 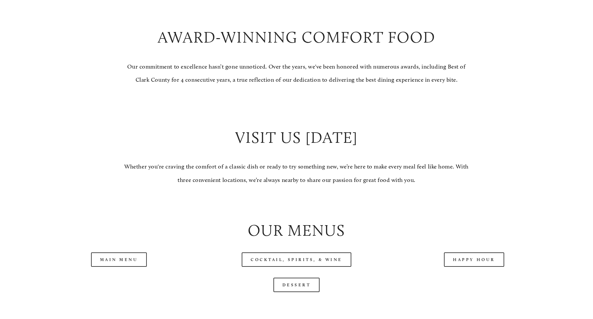 I want to click on p: Whether you're craving the comfort of a classic dish or ready to try something new, we’re here to..., so click(x=296, y=173).